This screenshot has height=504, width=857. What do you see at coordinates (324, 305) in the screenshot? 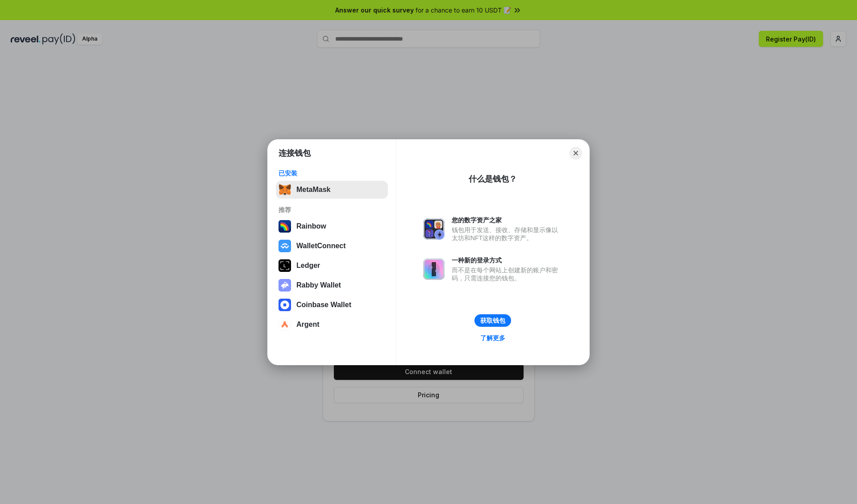
I see `div: Coinbase Wallet` at bounding box center [324, 305].